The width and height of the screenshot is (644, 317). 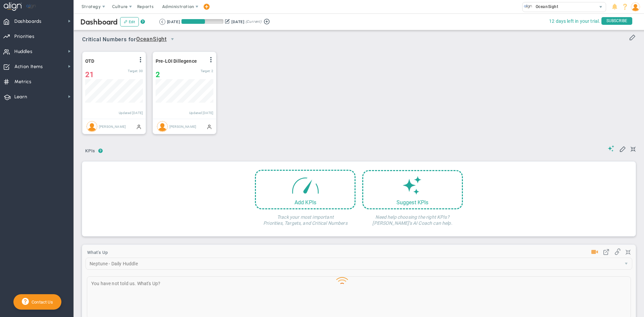 What do you see at coordinates (413, 202) in the screenshot?
I see `div: Suggest KPIs` at bounding box center [413, 202].